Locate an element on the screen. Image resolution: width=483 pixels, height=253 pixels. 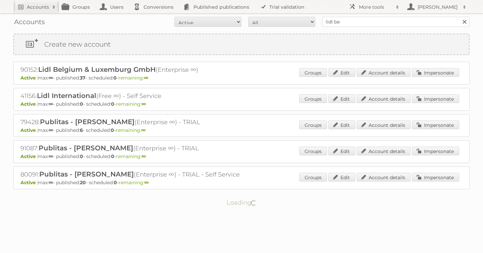
h2: More tools is located at coordinates (376, 7).